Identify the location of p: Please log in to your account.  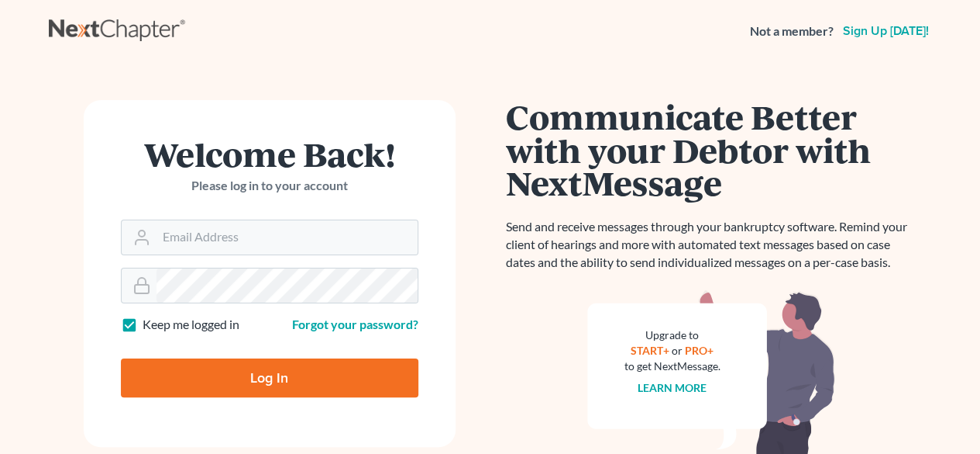
(269, 185).